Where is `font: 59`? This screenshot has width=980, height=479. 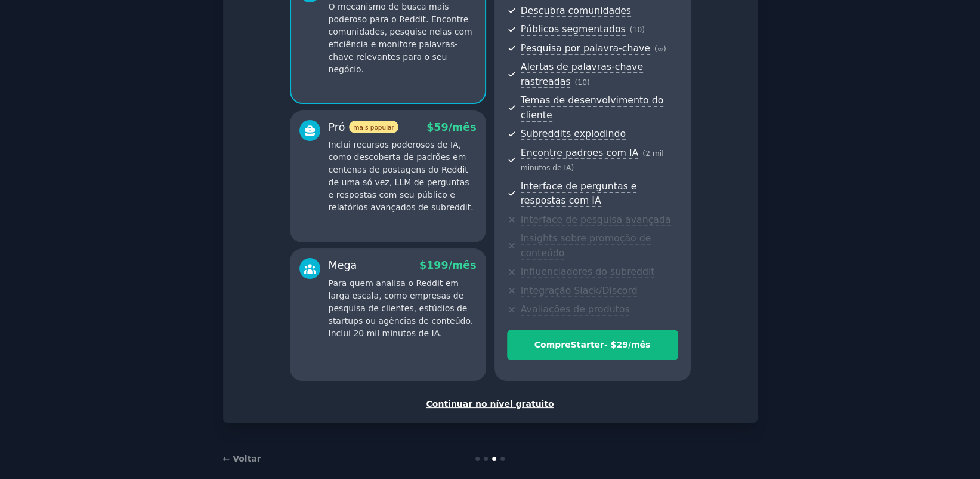 font: 59 is located at coordinates (441, 127).